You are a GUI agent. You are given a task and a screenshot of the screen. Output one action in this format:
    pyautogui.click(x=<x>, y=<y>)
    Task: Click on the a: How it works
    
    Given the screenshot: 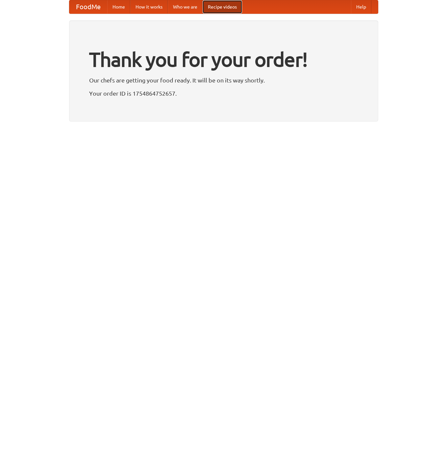 What is the action you would take?
    pyautogui.click(x=149, y=7)
    